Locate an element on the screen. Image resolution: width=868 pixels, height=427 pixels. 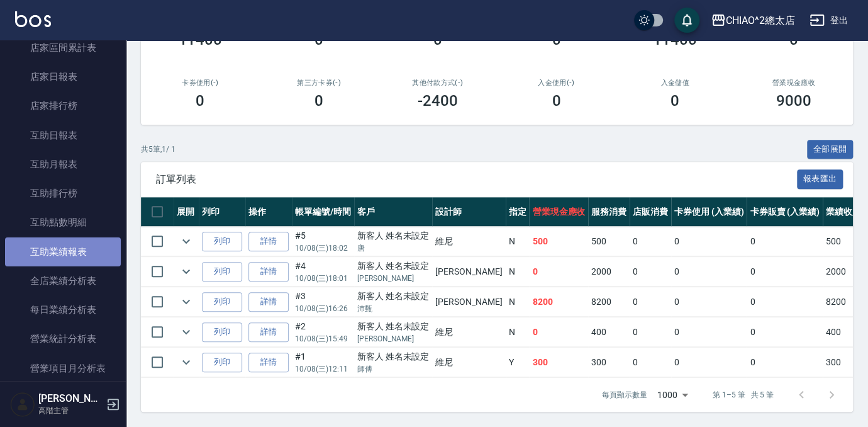
button: 報表匯出 is located at coordinates (820, 178).